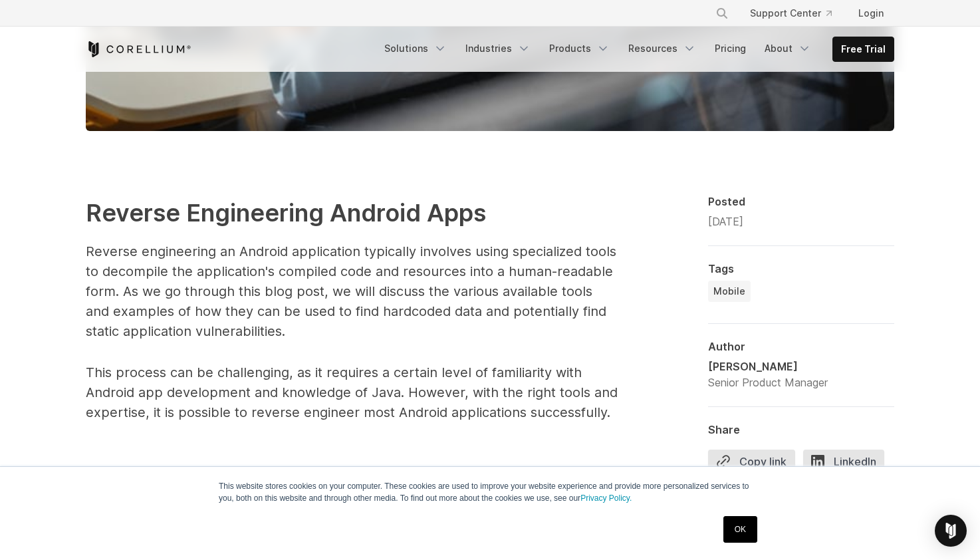 Image resolution: width=980 pixels, height=560 pixels. Describe the element at coordinates (788, 48) in the screenshot. I see `a: About` at that location.